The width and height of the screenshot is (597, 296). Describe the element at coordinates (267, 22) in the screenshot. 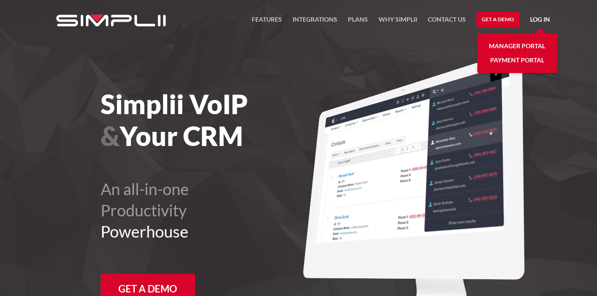

I see `a: FEATURES` at that location.